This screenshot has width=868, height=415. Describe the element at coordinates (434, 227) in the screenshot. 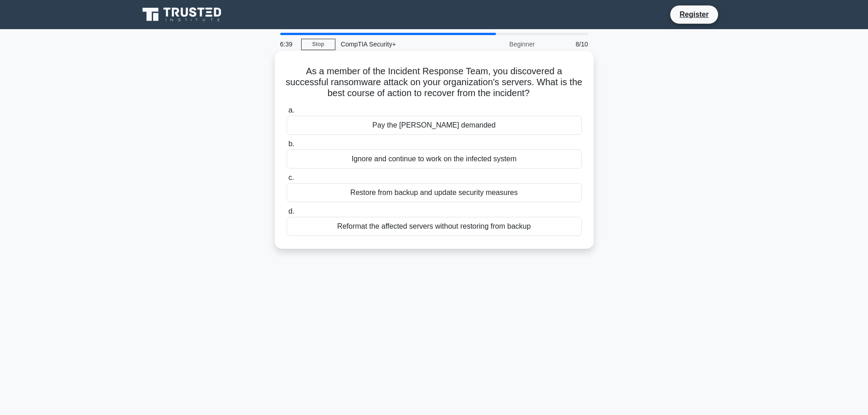

I see `div: Reformat the affected servers without restoring from backup` at that location.